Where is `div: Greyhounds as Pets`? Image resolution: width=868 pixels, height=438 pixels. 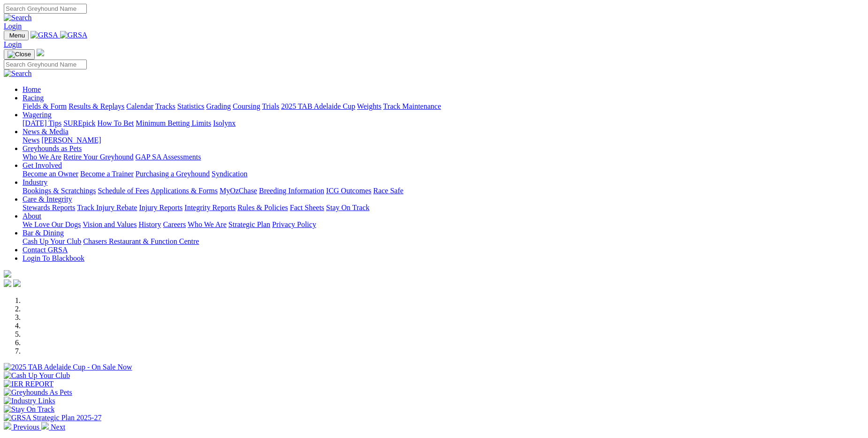
div: Greyhounds as Pets is located at coordinates (443, 157).